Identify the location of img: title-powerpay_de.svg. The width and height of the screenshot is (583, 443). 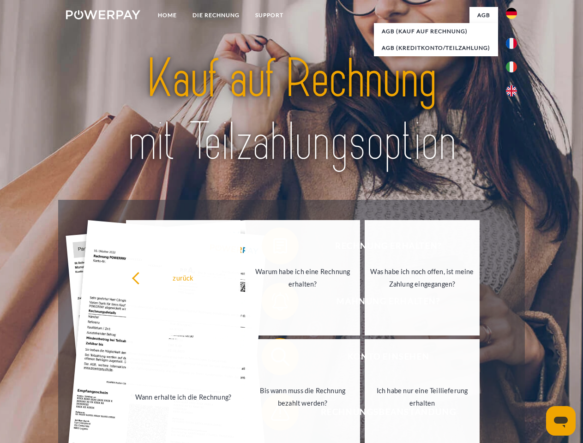
(291, 110).